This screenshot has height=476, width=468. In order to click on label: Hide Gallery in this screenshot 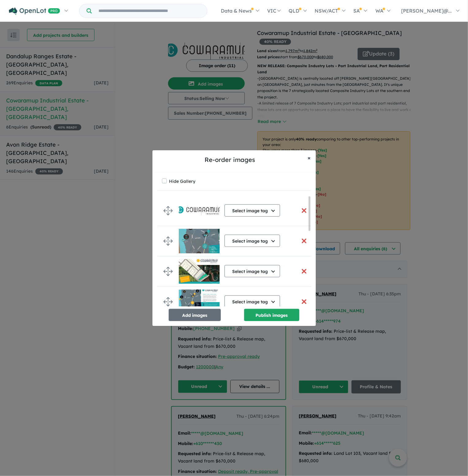, I will do `click(183, 181)`.